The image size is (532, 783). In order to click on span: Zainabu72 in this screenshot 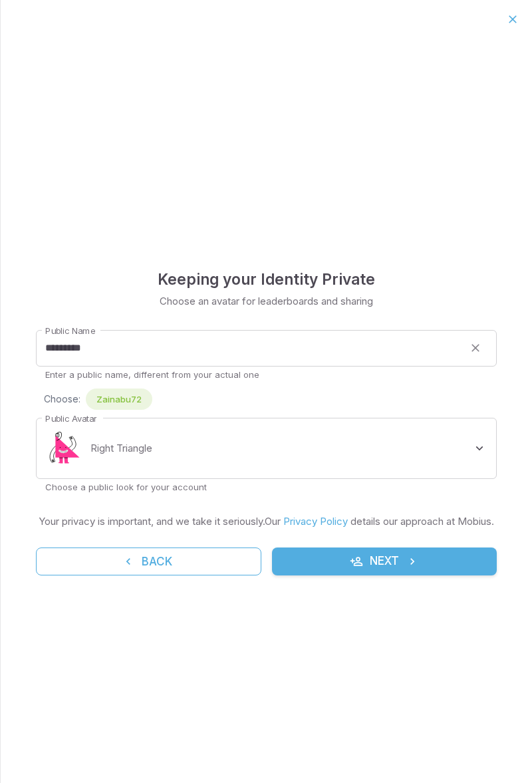, I will do `click(119, 399)`.